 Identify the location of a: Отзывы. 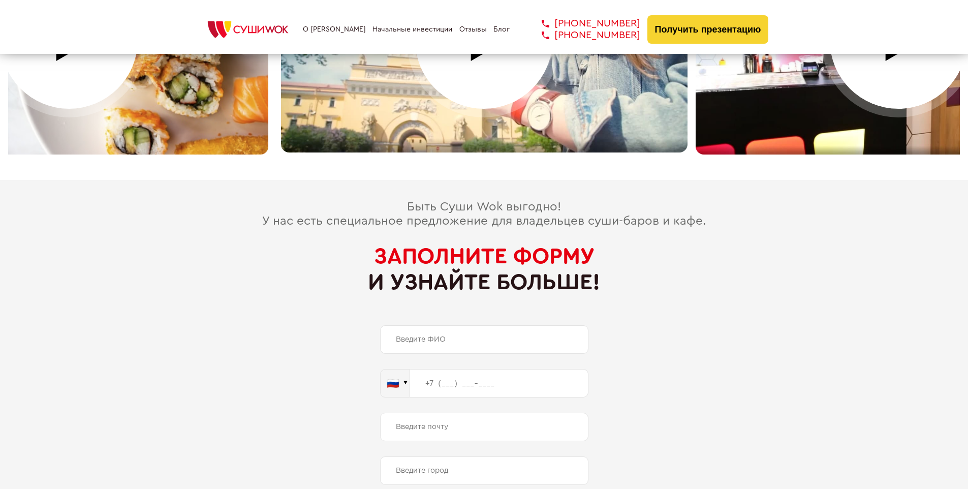
(473, 29).